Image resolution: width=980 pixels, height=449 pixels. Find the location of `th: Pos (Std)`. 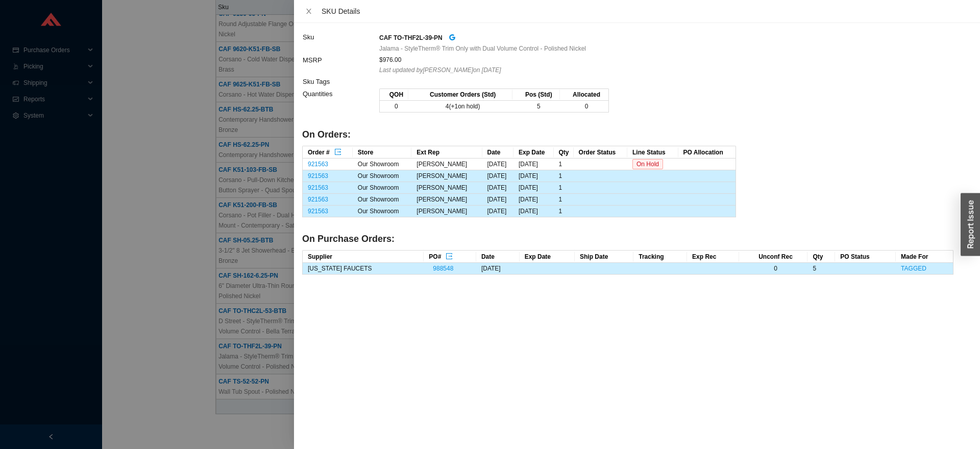

th: Pos (Std) is located at coordinates (536, 95).